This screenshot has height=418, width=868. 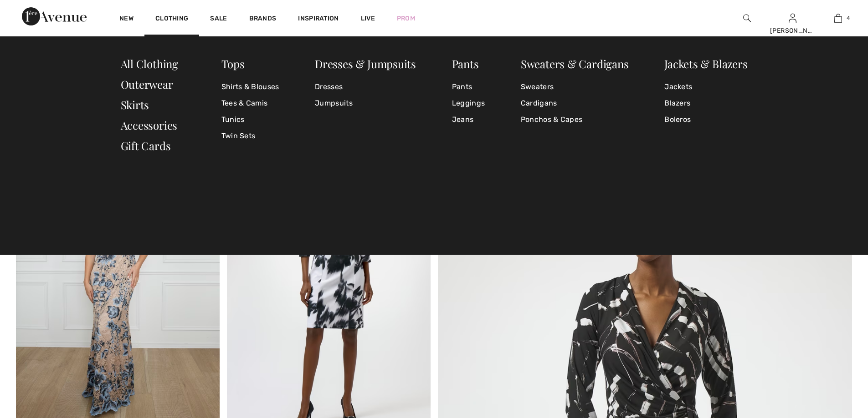 What do you see at coordinates (366, 103) in the screenshot?
I see `a: Jumpsuits` at bounding box center [366, 103].